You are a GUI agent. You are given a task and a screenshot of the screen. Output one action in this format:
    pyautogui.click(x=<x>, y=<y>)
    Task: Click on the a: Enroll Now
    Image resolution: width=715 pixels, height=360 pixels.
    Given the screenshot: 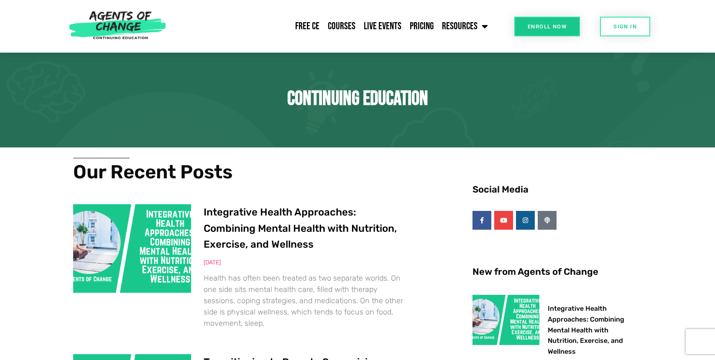 What is the action you would take?
    pyautogui.click(x=547, y=26)
    